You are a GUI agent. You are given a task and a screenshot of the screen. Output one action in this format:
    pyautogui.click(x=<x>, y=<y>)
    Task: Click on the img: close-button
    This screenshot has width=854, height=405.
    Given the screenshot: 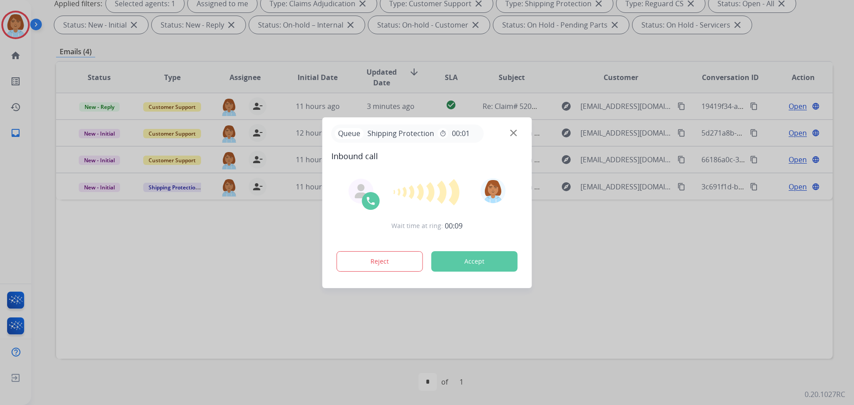 What is the action you would take?
    pyautogui.click(x=513, y=133)
    